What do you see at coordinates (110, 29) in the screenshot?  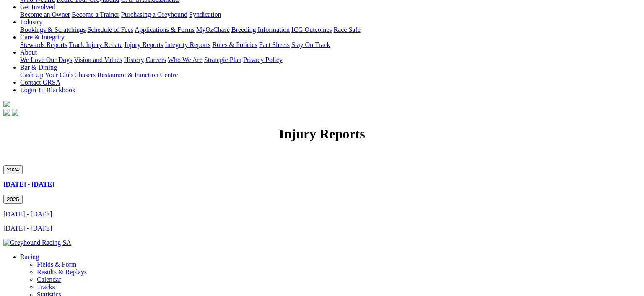 I see `a: Schedule of Fees` at bounding box center [110, 29].